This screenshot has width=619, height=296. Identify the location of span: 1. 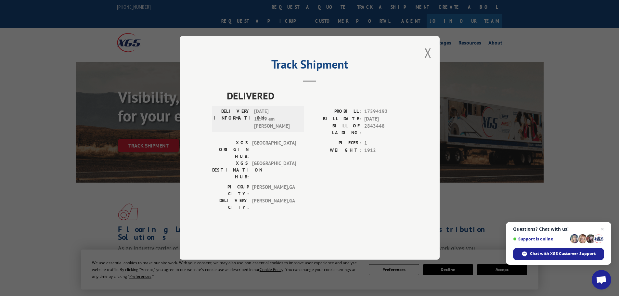
(386, 143).